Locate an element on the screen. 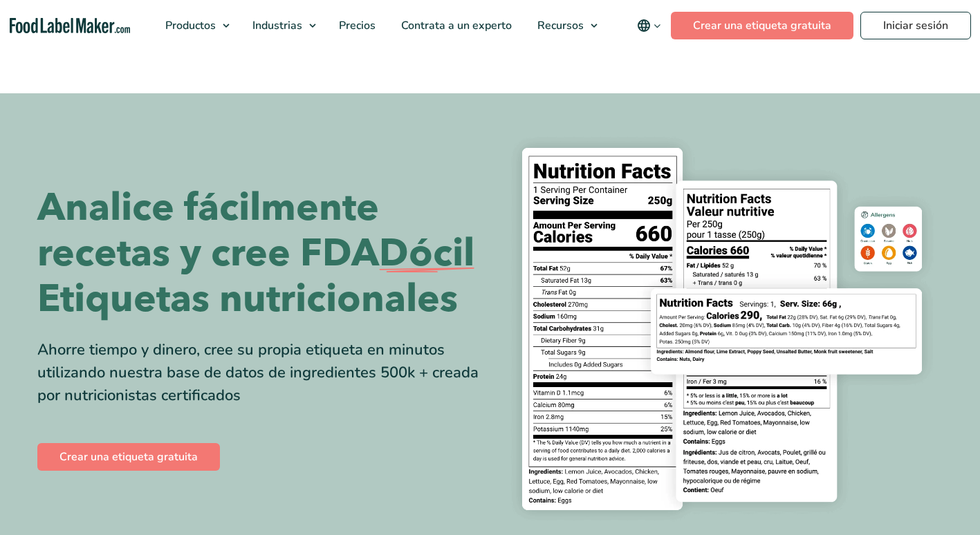  span: Contrata a un experto is located at coordinates (455, 26).